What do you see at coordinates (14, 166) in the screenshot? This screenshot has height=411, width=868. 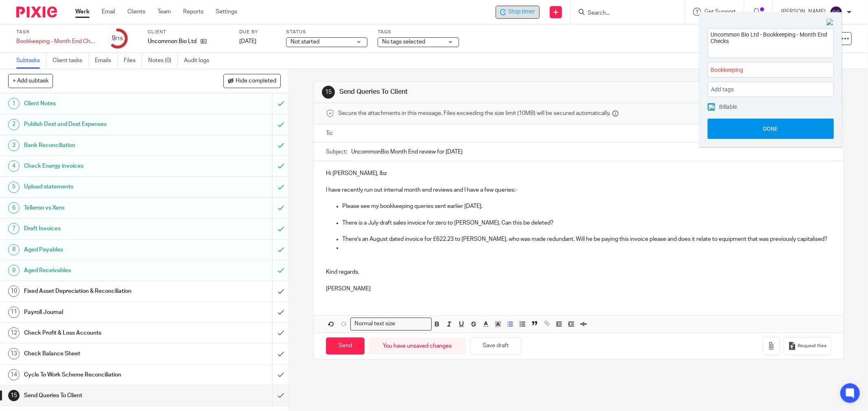 I see `div: 4` at bounding box center [14, 166].